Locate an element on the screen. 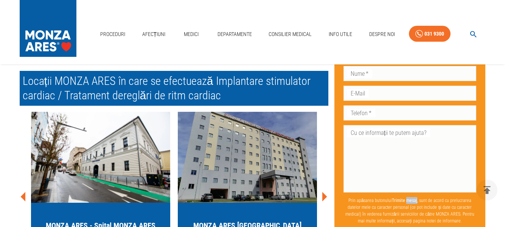  div: 031 9300 is located at coordinates (435, 34).